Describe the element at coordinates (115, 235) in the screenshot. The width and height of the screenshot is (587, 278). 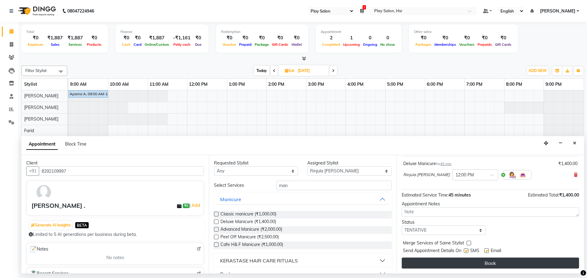
I see `div: Limited to 5 AI generations per business during beta.` at that location.